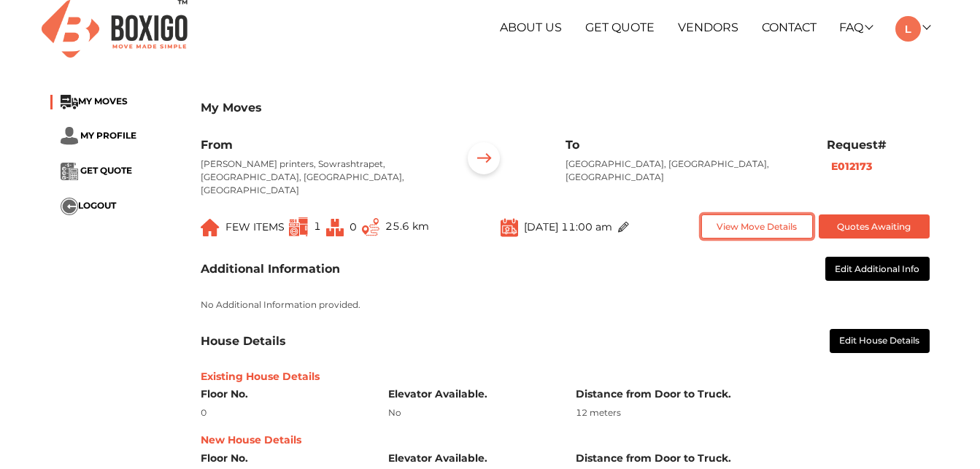  What do you see at coordinates (851, 166) in the screenshot?
I see `b: E012173` at bounding box center [851, 166].